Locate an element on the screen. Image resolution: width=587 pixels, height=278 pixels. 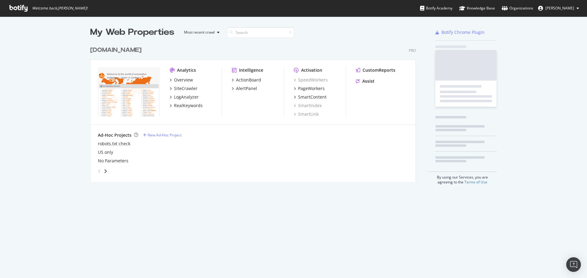
div: Most recent crawl is located at coordinates (199, 32).